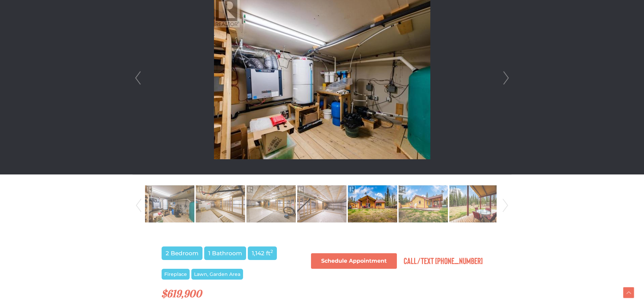 The image size is (644, 308). What do you see at coordinates (424, 204) in the screenshot?
I see `img: Property-28367494-Photo-22.jpg` at bounding box center [424, 204].